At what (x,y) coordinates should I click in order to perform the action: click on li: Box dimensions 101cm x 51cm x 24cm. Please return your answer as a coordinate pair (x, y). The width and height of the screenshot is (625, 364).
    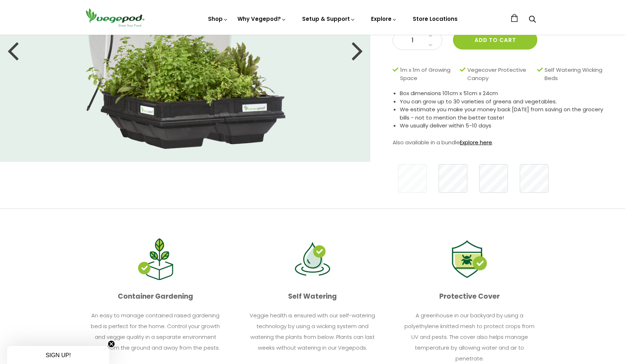
    Looking at the image, I should click on (503, 93).